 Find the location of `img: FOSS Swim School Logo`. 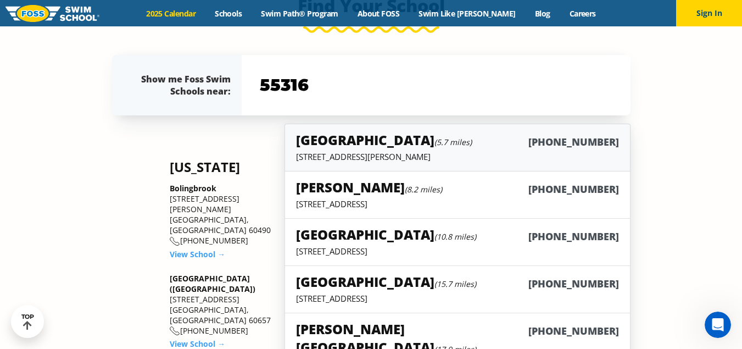

img: FOSS Swim School Logo is located at coordinates (52, 13).